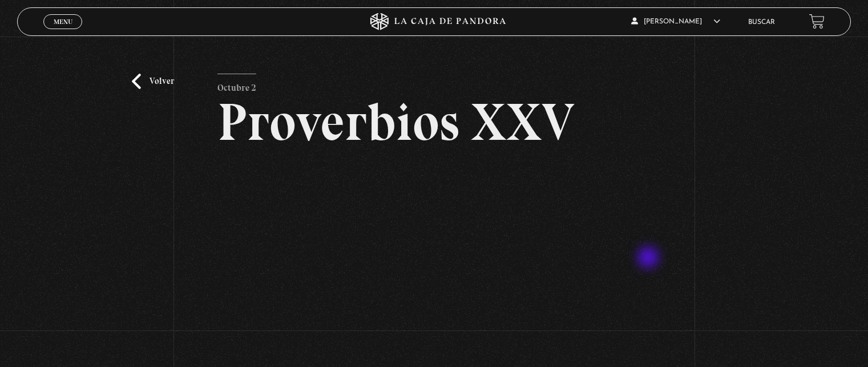 The height and width of the screenshot is (367, 868). What do you see at coordinates (153, 81) in the screenshot?
I see `a: Volver` at bounding box center [153, 81].